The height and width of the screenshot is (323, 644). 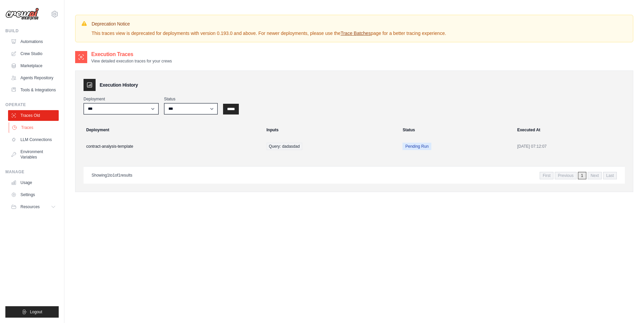 What do you see at coordinates (132, 61) in the screenshot?
I see `p: View detailed execution traces for your crews` at bounding box center [132, 61].